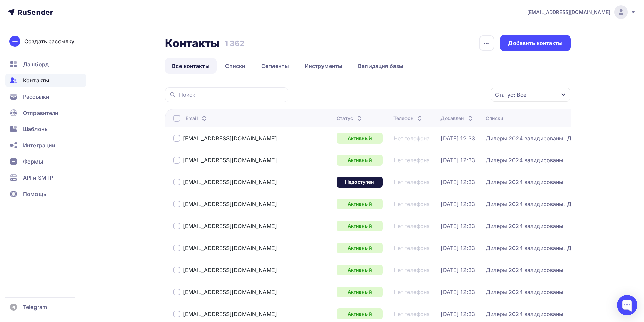 Image resolution: width=644 pixels, height=322 pixels. What do you see at coordinates (46, 81) in the screenshot?
I see `a: Контакты` at bounding box center [46, 81].